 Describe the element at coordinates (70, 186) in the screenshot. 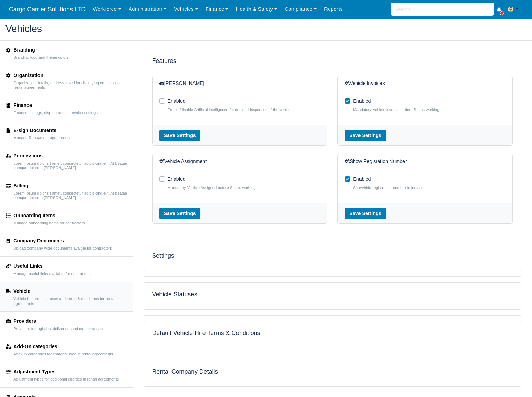

I see `div: Billing` at that location.